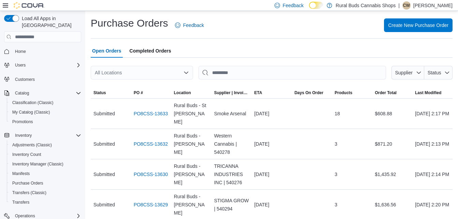  Describe the element at coordinates (20, 51) in the screenshot. I see `span: Home` at that location.